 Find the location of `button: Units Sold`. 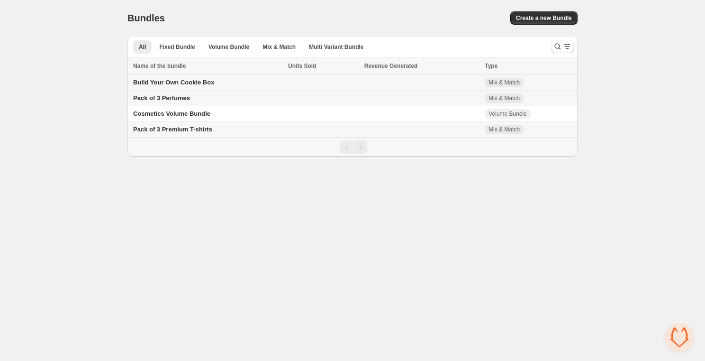

button: Units Sold is located at coordinates (307, 66).